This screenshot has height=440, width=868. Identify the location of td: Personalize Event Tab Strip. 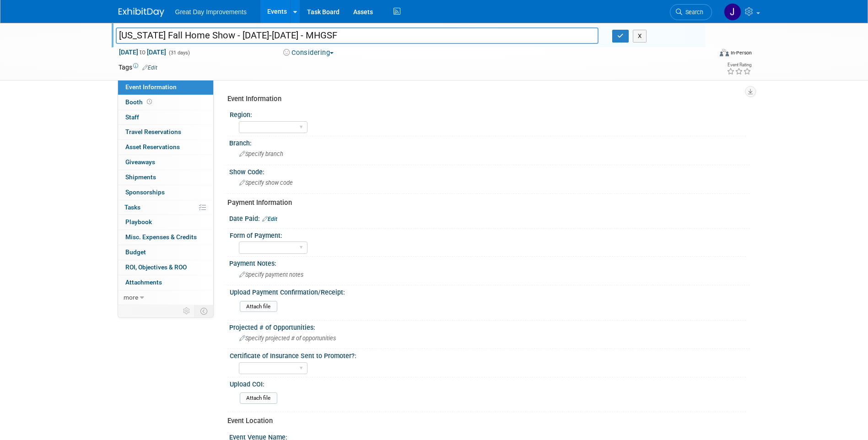
(187, 312).